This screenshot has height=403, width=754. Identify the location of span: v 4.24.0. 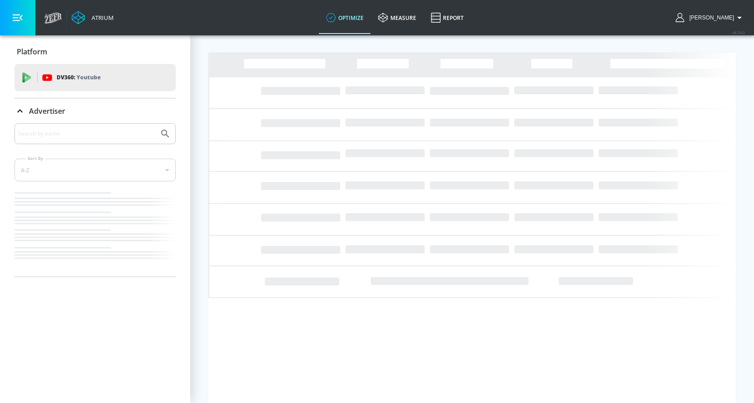
(739, 32).